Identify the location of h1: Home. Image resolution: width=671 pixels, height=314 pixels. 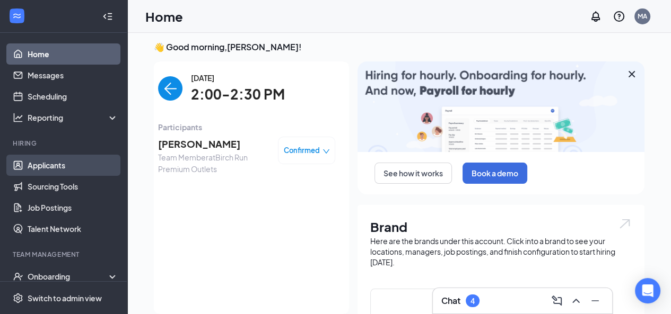
(164, 16).